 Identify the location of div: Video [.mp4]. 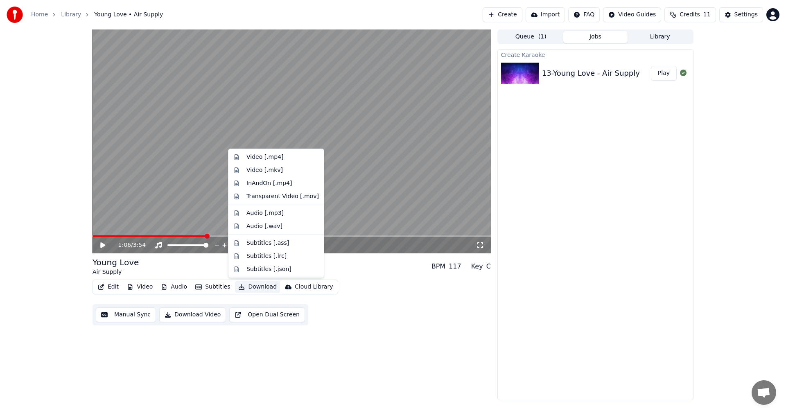
(265, 157).